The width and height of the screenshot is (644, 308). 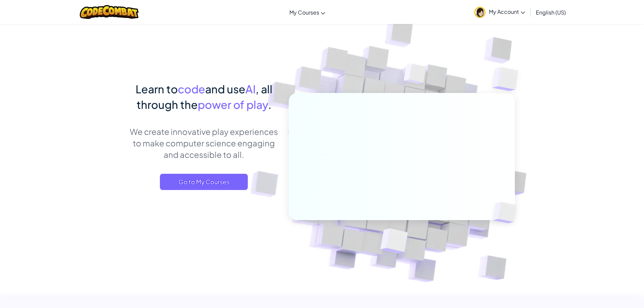 I want to click on span: My Courses, so click(x=304, y=12).